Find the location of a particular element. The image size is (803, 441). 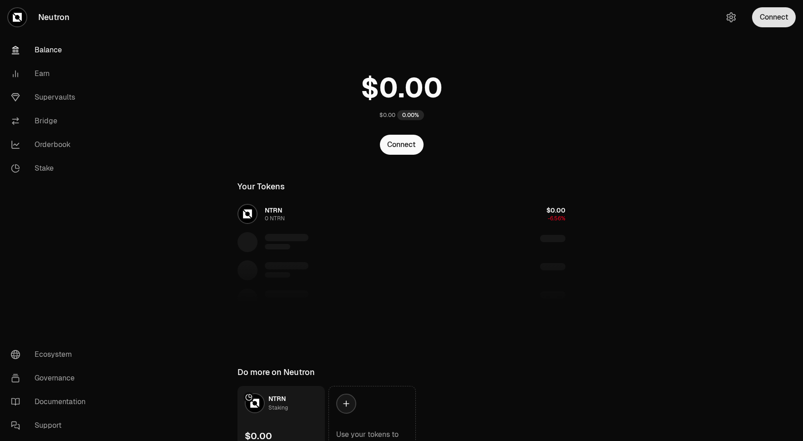

div: Staking is located at coordinates (278, 408).